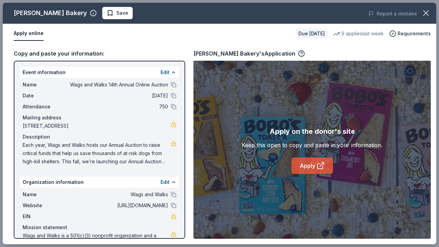 The image size is (439, 247). Describe the element at coordinates (409, 34) in the screenshot. I see `button: Requirements` at that location.